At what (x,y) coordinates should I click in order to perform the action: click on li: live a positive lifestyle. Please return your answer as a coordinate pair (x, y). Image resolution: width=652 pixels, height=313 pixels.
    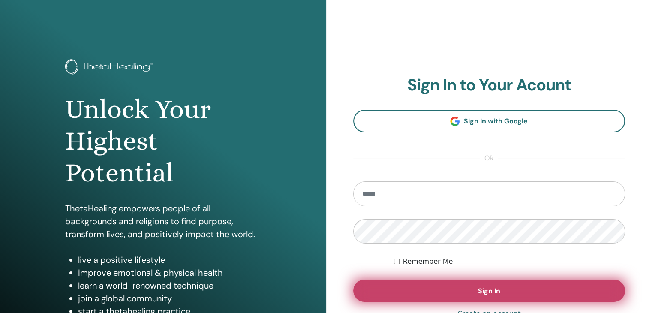
    Looking at the image, I should click on (169, 260).